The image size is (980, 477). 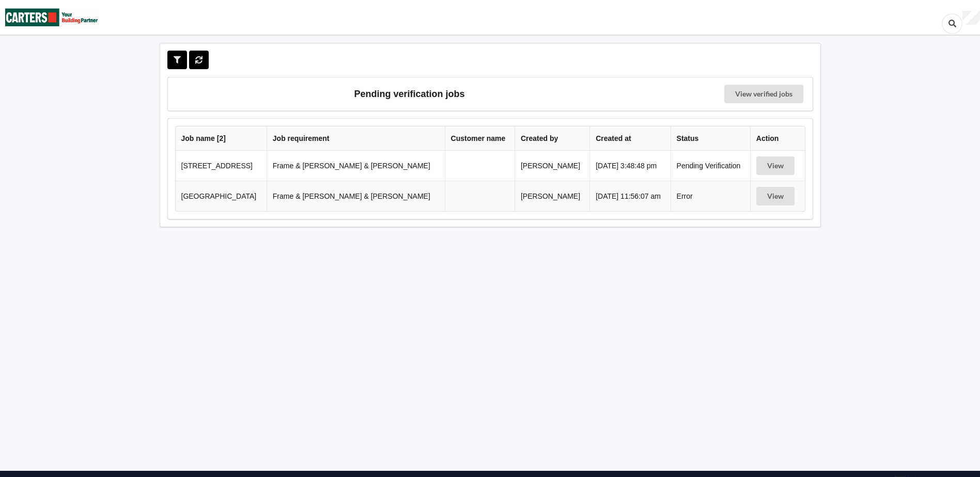 I want to click on th: Job name [ 2 ], so click(x=221, y=139).